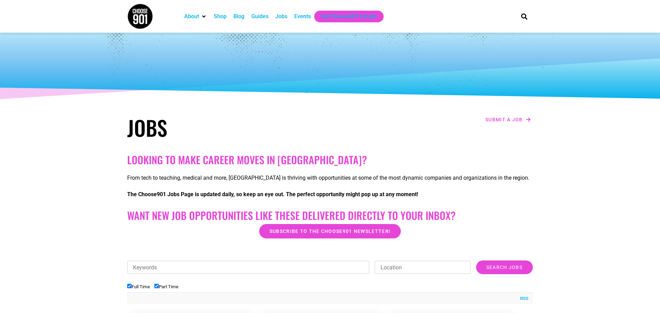  Describe the element at coordinates (303, 17) in the screenshot. I see `div: Events` at that location.